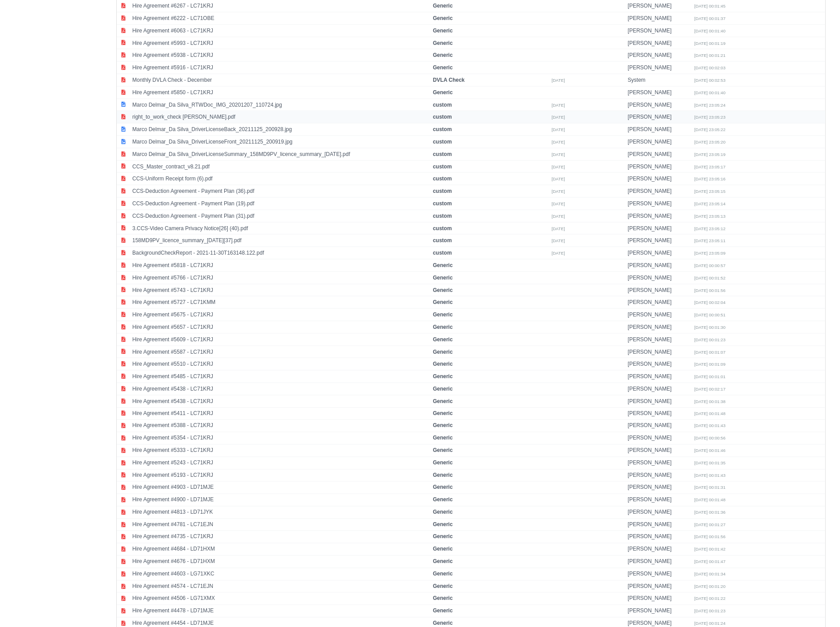 The width and height of the screenshot is (840, 627). I want to click on td: Hire Agreement #5411 - LC71KRJ, so click(280, 414).